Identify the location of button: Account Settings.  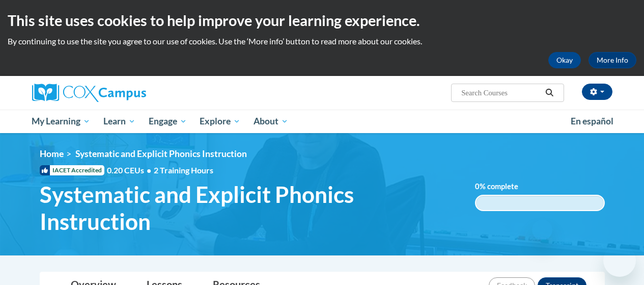
(598, 92).